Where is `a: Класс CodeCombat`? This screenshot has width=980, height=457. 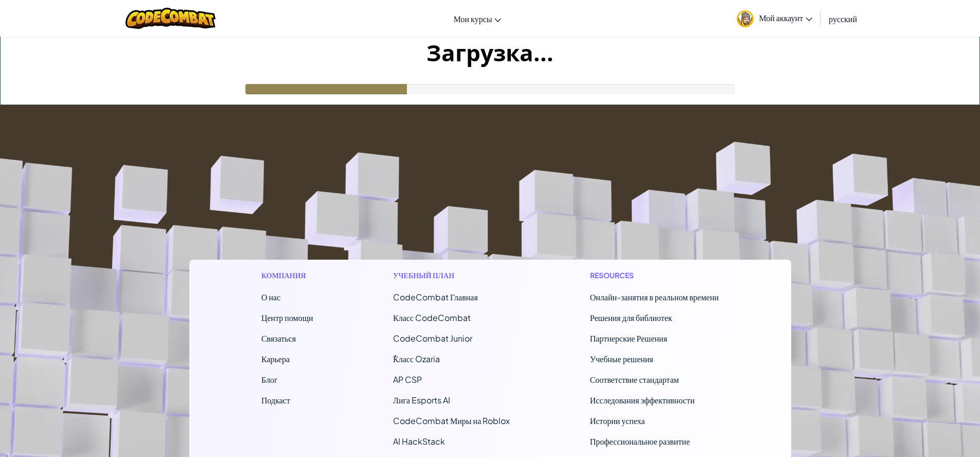 a: Класс CodeCombat is located at coordinates (431, 317).